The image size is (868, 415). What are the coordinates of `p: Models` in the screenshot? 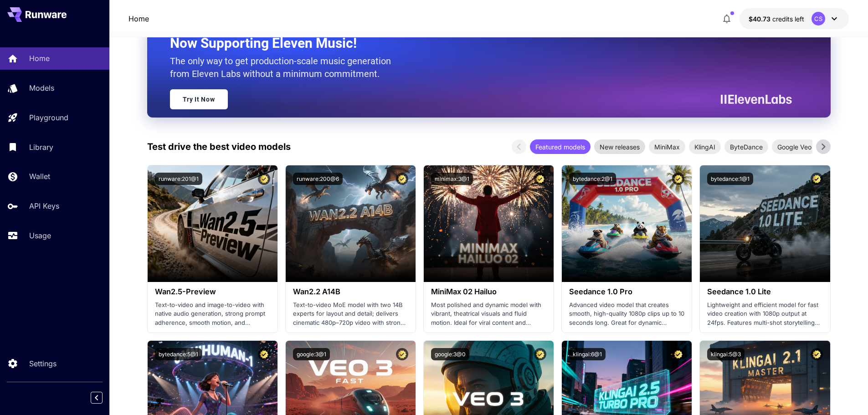 It's located at (42, 88).